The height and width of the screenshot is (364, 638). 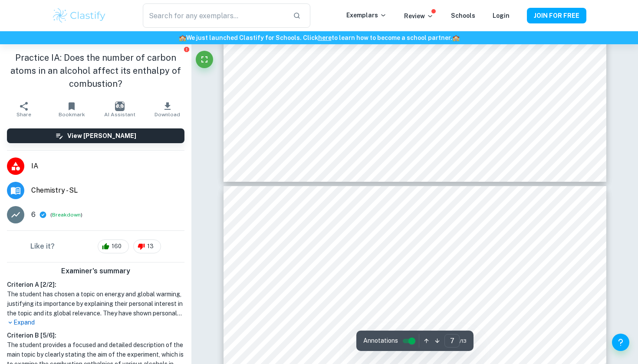 I want to click on button: AI Assistant, so click(x=120, y=109).